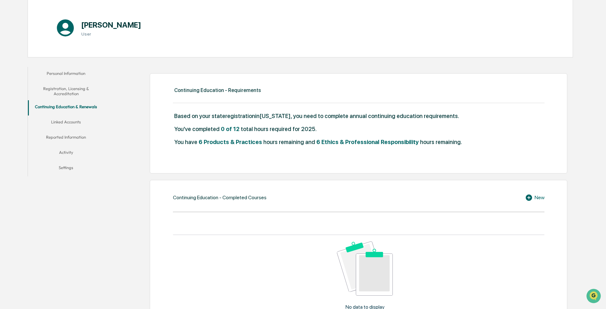 Image resolution: width=606 pixels, height=309 pixels. I want to click on button: Activity, so click(66, 153).